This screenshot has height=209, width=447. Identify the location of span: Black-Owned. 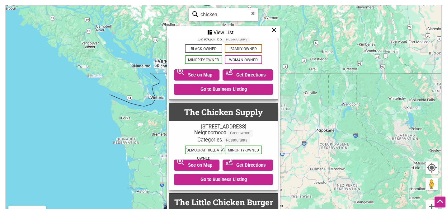
(203, 49).